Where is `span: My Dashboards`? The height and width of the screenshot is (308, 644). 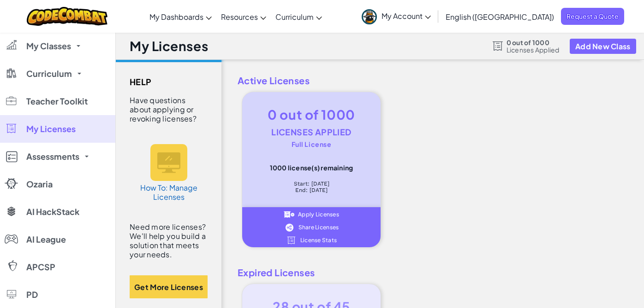 span: My Dashboards is located at coordinates (176, 17).